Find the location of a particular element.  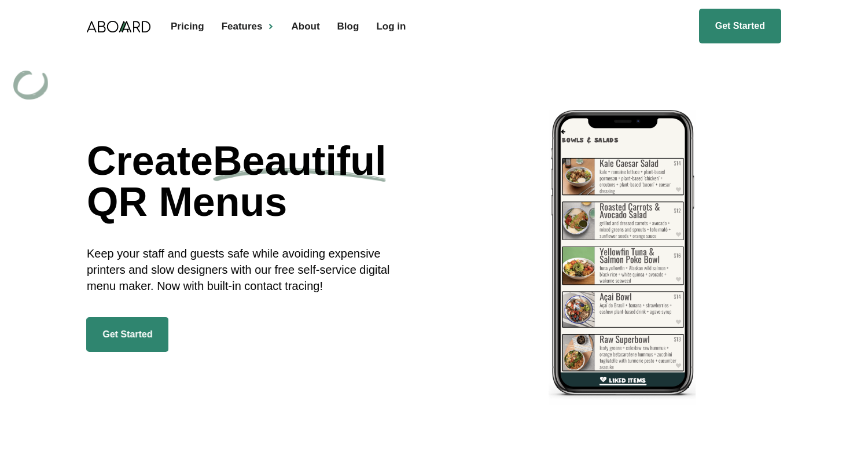

div: 1 of 5 is located at coordinates (622, 258).